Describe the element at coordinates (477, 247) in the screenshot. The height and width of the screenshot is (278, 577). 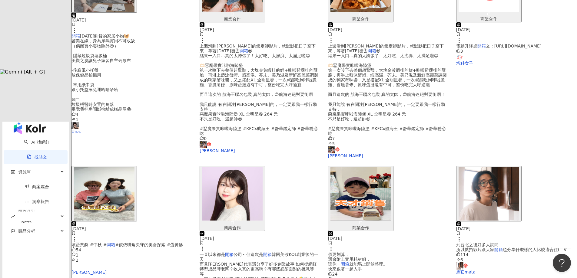
I see `span: 到台北之後好多人詢問 所以就拍影片跟大家` at that location.